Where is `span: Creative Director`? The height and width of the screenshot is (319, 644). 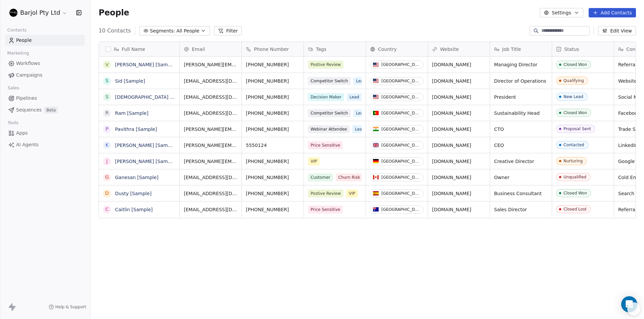
span: Creative Director is located at coordinates (521, 162).